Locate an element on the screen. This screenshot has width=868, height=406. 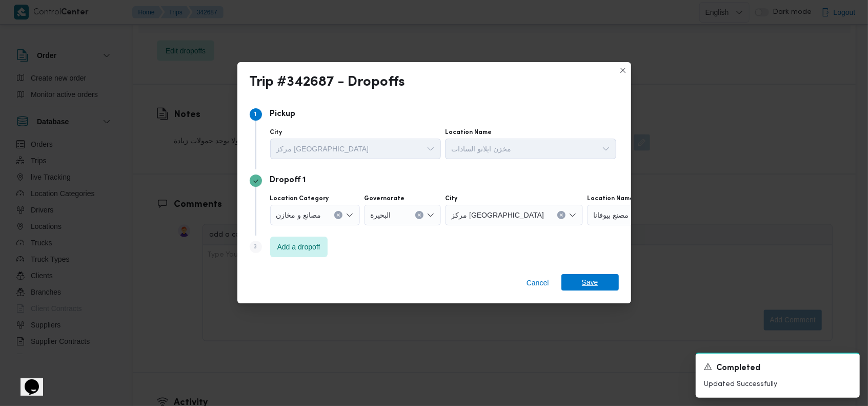
span: Cancel is located at coordinates (538, 283).